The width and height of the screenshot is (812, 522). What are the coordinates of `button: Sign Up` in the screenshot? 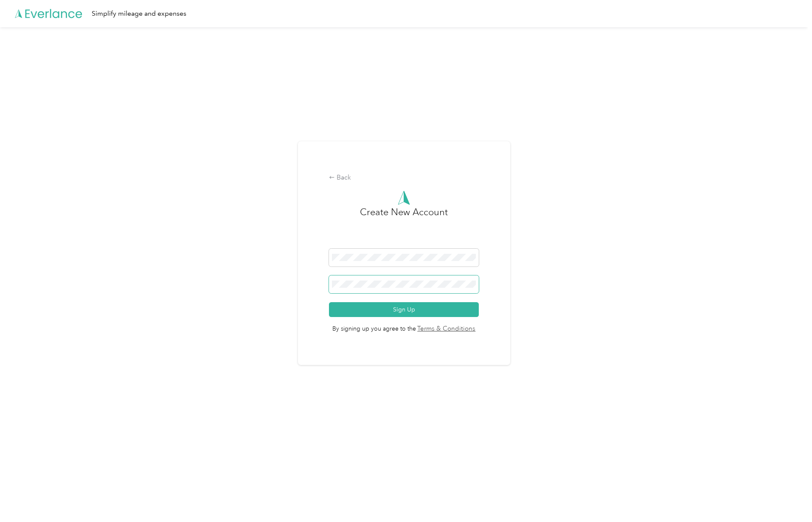 It's located at (403, 309).